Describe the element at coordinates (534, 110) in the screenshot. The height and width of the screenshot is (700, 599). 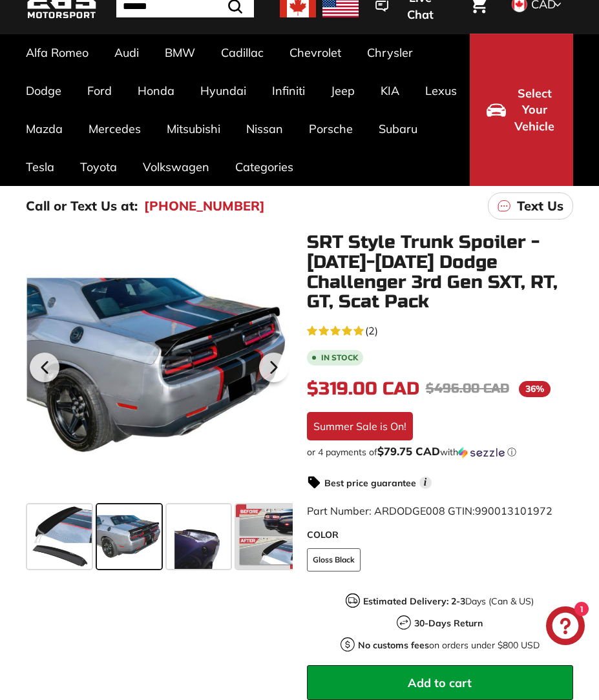
I see `span: Select Your Vehicle` at that location.